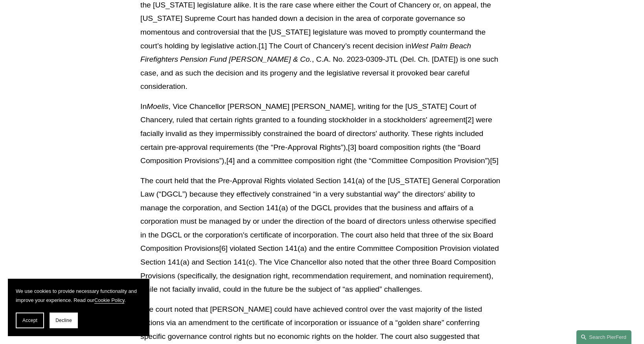 This screenshot has height=344, width=644. I want to click on a: Cookie Policy, so click(109, 300).